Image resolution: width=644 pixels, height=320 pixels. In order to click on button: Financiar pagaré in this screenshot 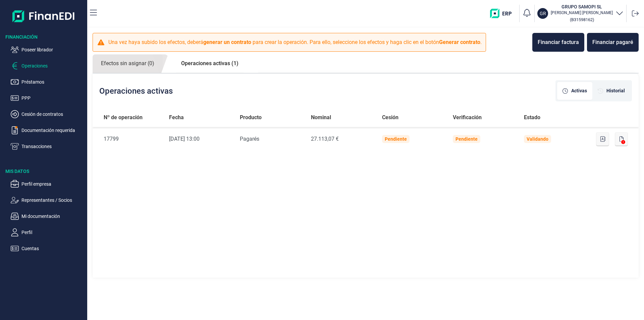, I will do `click(613, 42)`.